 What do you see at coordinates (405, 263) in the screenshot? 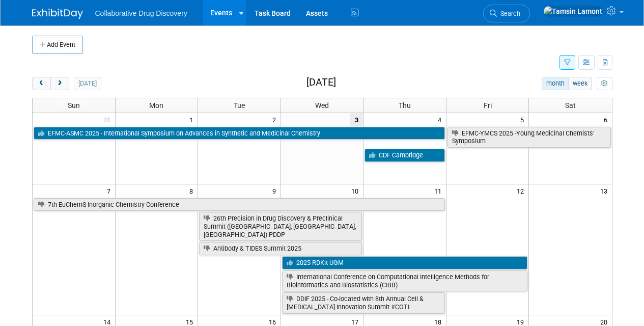
I see `a: 2025 RDKit UGM` at bounding box center [405, 263].